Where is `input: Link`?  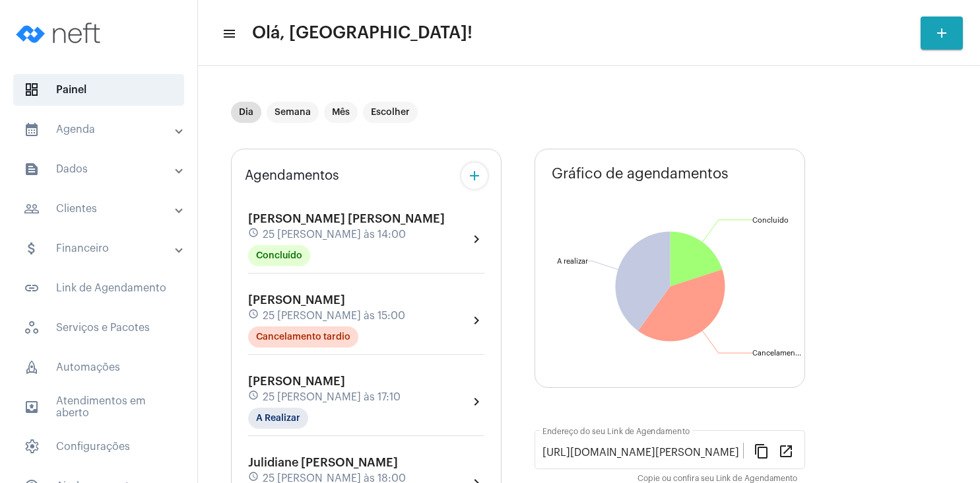
input: Link is located at coordinates (643, 453).